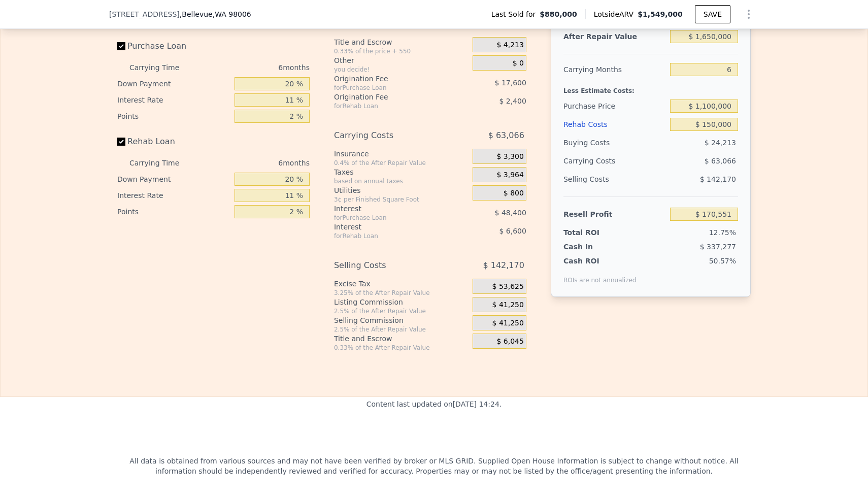 The image size is (868, 498). Describe the element at coordinates (121, 47) in the screenshot. I see `input: Purchase Loan` at that location.